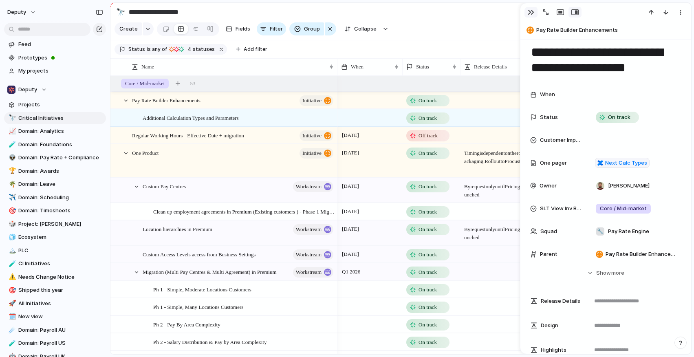  What do you see at coordinates (55, 264) in the screenshot?
I see `a: 🧪CI Initiatives` at bounding box center [55, 264].